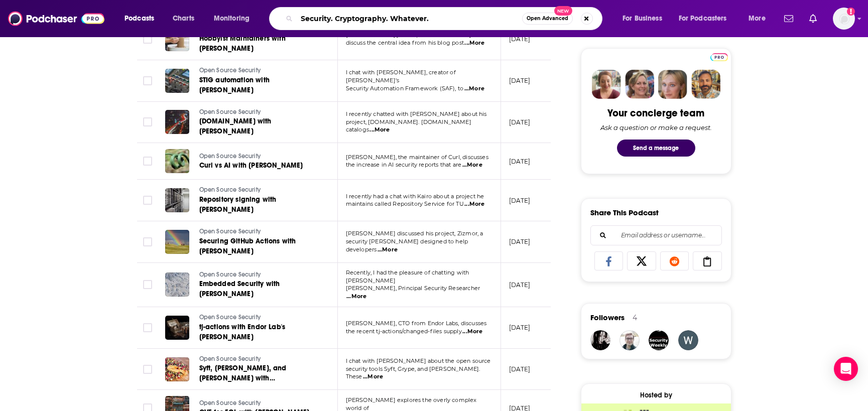  Describe the element at coordinates (634, 317) in the screenshot. I see `div: 4` at that location.